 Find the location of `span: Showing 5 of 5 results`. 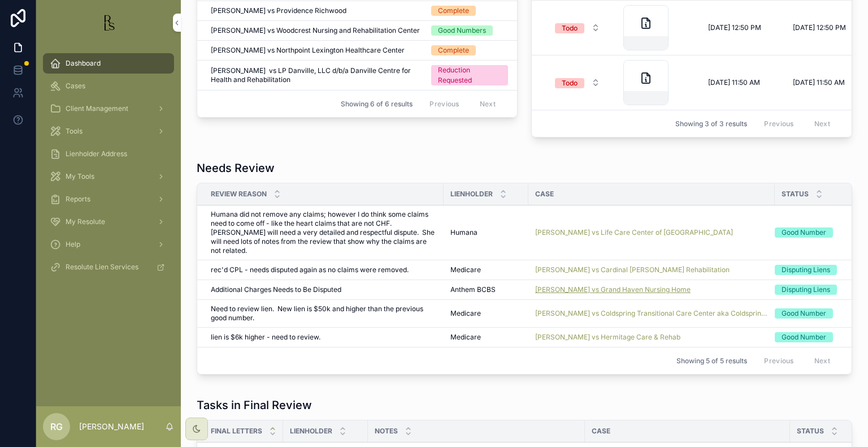

span: Showing 5 of 5 results is located at coordinates (711, 361).